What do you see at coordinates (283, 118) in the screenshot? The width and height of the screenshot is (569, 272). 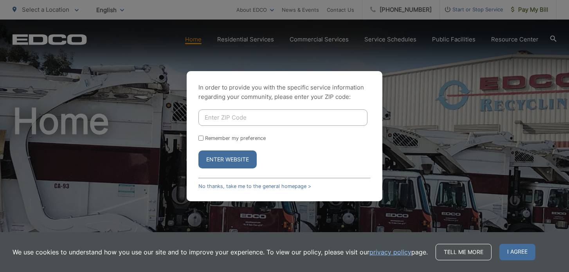 I see `input: Enter ZIP Code` at bounding box center [283, 118].